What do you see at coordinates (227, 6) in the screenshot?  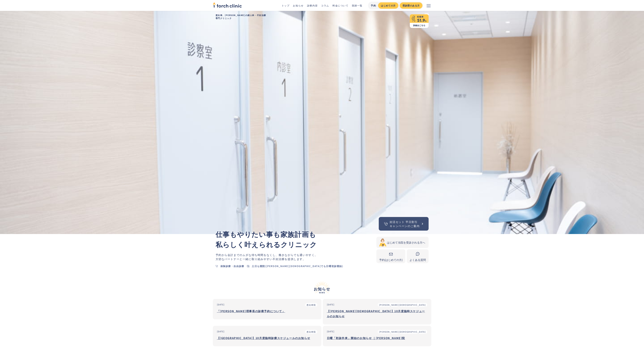 I see `a: home` at bounding box center [227, 6].